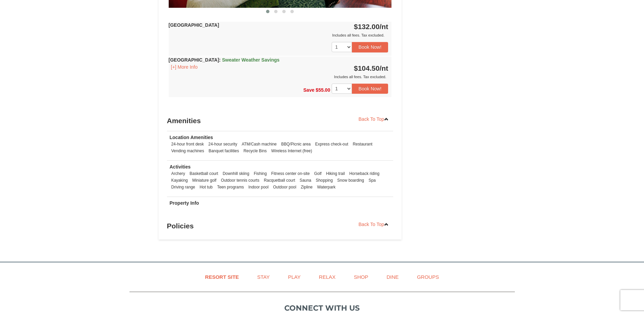 The width and height of the screenshot is (644, 315). What do you see at coordinates (392, 277) in the screenshot?
I see `a: Dine` at bounding box center [392, 277].